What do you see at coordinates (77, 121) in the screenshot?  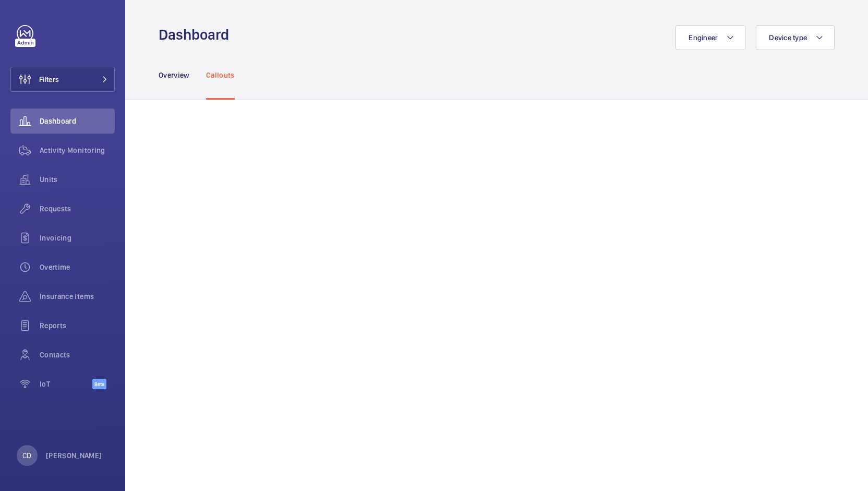 I see `span: Dashboard` at bounding box center [77, 121].